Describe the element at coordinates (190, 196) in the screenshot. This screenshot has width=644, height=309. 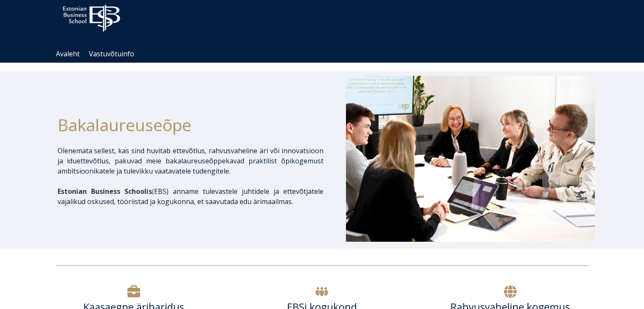
I see `p: EBS) anname tulevastele juhtidele ja ettevõtjatele vajalikud oskused, tööriistad ja kogukonna, et...` at that location.